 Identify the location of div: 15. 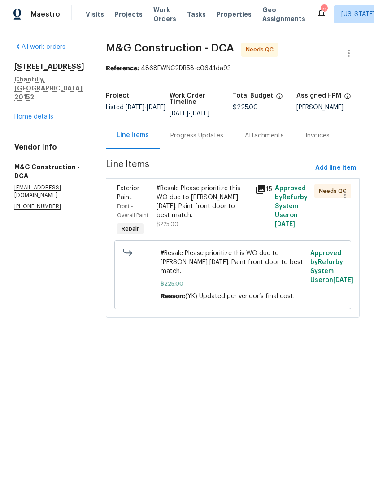
(262, 189).